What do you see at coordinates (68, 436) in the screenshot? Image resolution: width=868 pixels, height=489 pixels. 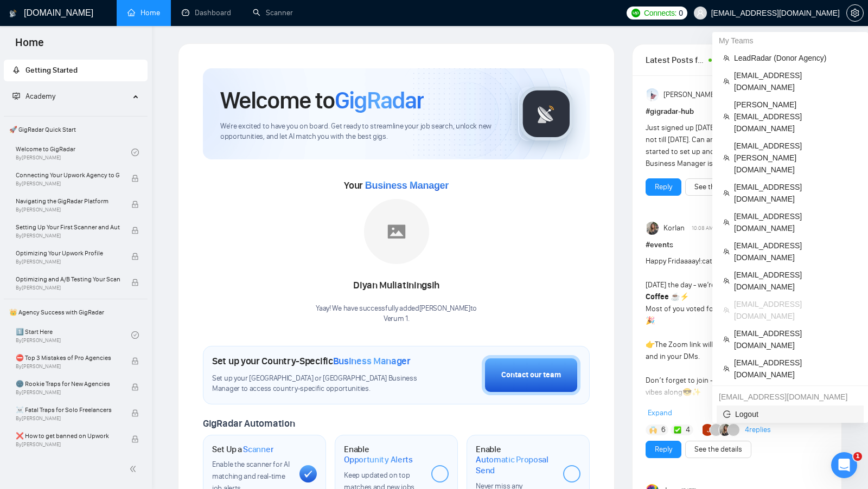 I see `span: ❌ How to get banned on Upwork` at bounding box center [68, 436].